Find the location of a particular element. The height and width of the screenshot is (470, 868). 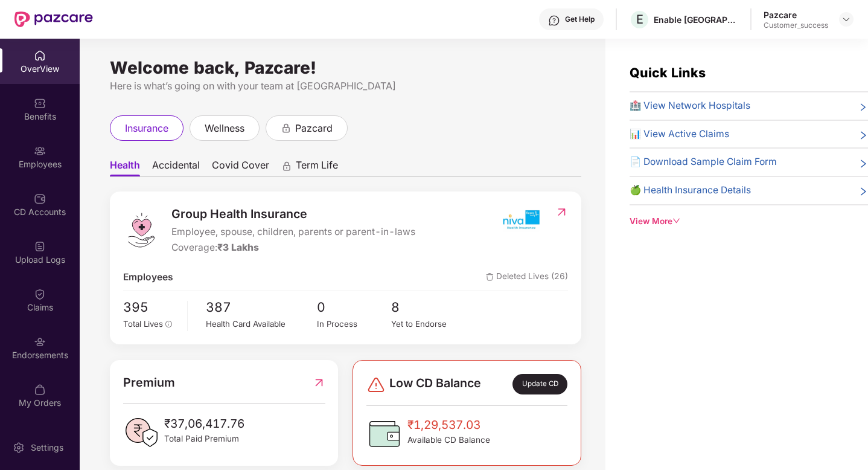

img: PaidPremiumIcon is located at coordinates (141, 432).